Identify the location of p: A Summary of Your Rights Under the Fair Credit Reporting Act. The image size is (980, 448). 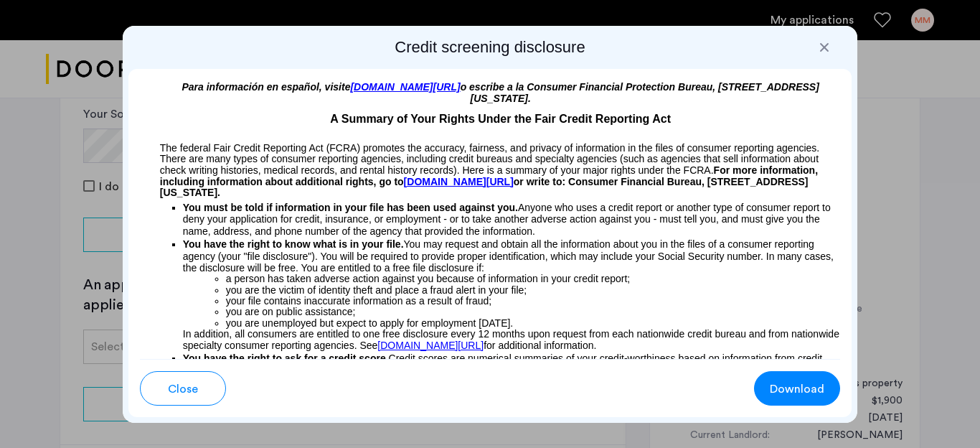
(490, 116).